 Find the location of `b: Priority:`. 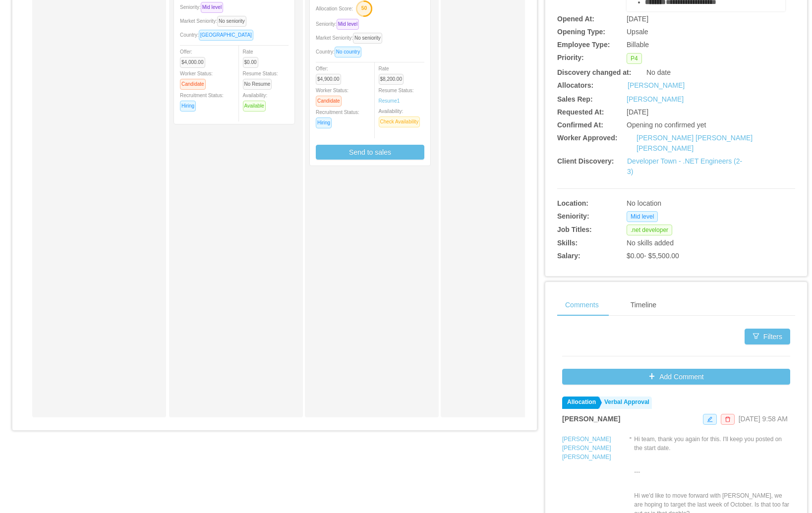

b: Priority: is located at coordinates (570, 57).